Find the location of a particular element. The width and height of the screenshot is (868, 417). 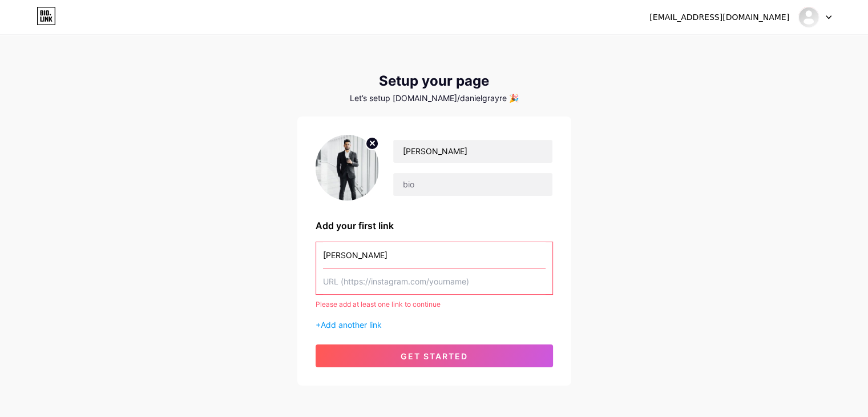

span: get started is located at coordinates (434, 356).